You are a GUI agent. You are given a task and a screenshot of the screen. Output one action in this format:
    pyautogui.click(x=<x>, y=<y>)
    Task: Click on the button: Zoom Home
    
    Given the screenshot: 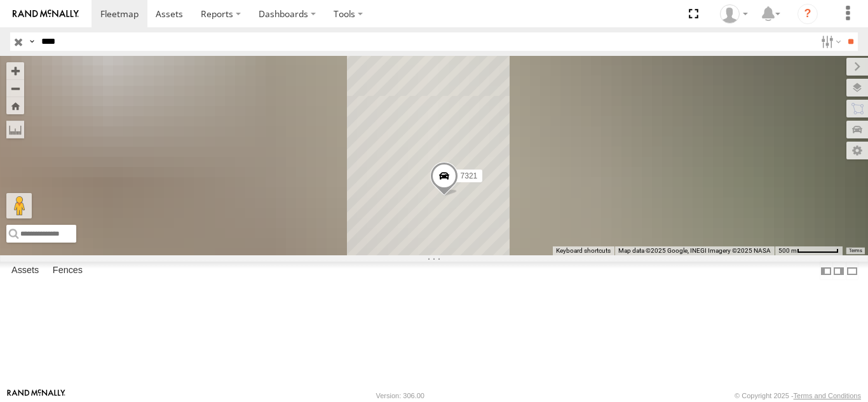 What is the action you would take?
    pyautogui.click(x=15, y=106)
    